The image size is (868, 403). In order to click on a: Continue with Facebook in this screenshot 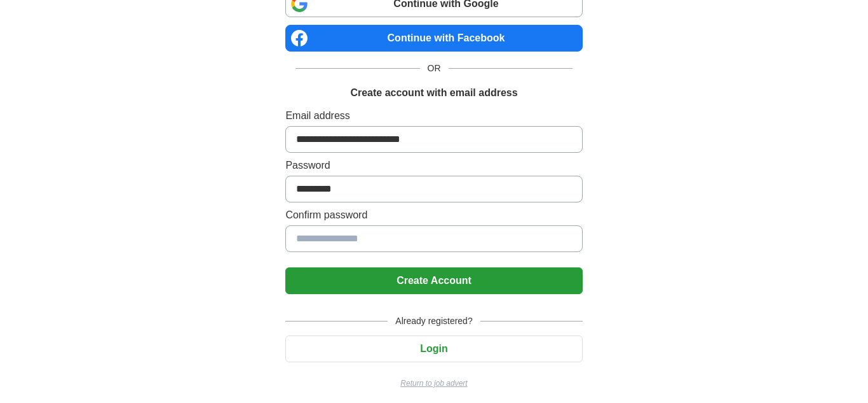, I will do `click(434, 38)`.